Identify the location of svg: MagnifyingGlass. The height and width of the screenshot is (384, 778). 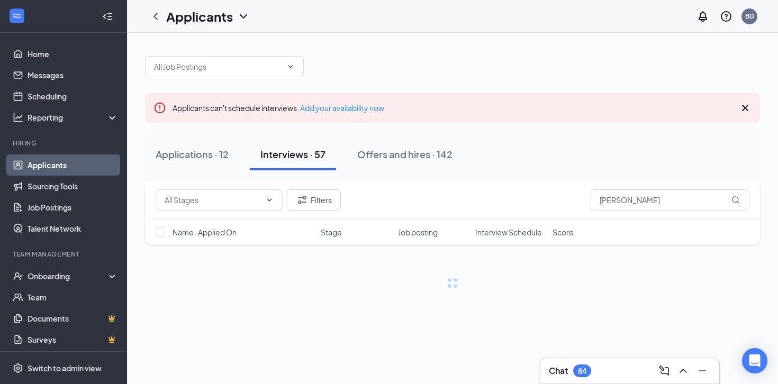
(736, 200).